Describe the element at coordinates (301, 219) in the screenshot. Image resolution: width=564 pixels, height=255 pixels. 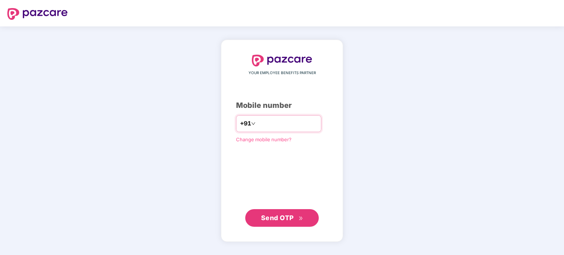
I see `span: double-right` at that location.